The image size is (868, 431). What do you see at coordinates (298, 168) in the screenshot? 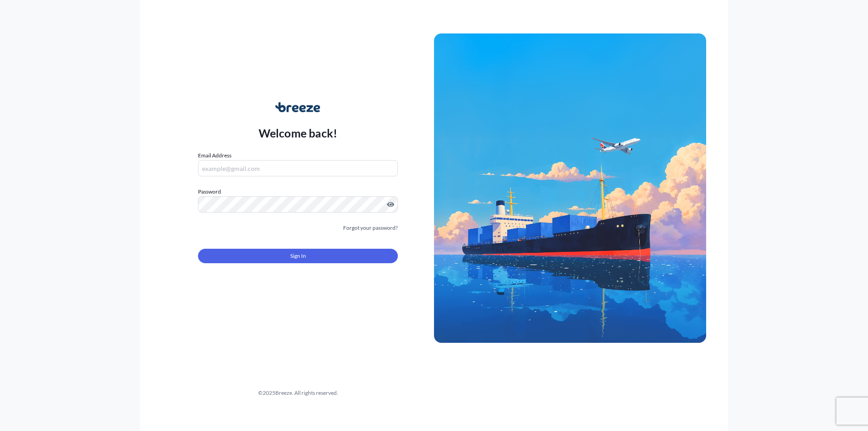
I see `input: example@gmail.com` at bounding box center [298, 168].